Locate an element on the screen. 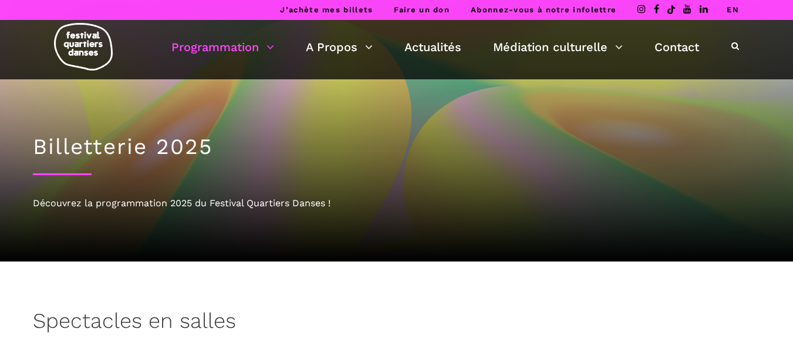 Image resolution: width=793 pixels, height=352 pixels. a: Actualités is located at coordinates (433, 47).